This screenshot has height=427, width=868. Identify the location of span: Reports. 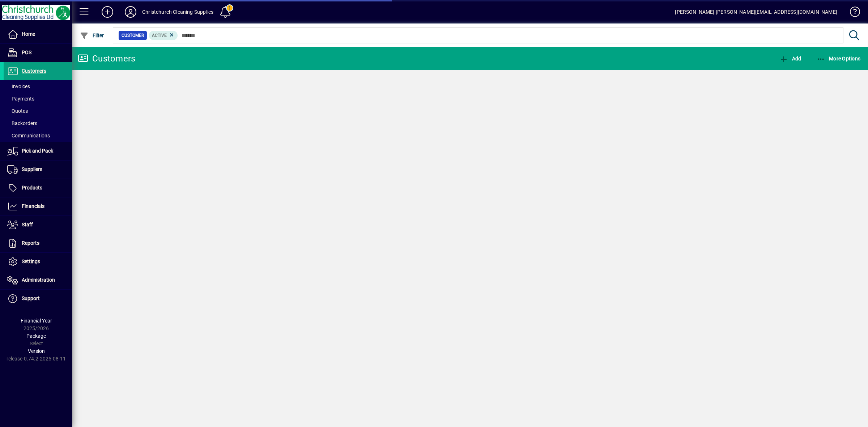
(30, 243).